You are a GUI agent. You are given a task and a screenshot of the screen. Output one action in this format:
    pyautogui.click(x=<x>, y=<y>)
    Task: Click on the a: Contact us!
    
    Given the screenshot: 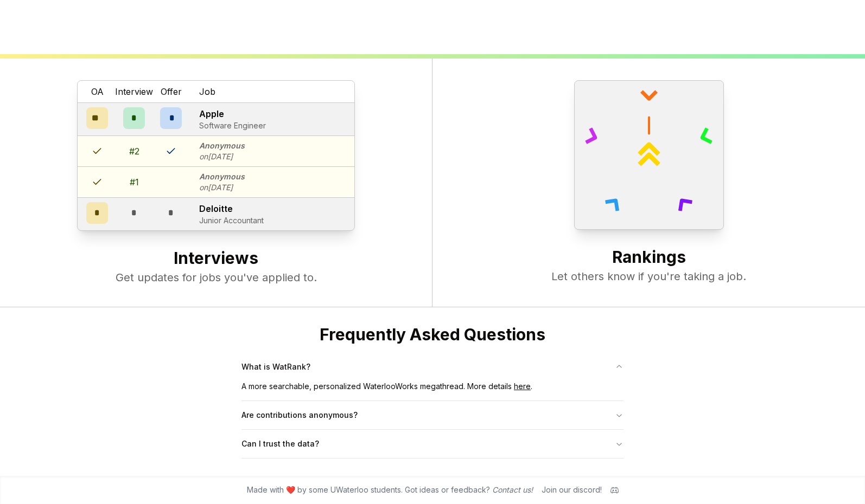 What is the action you would take?
    pyautogui.click(x=512, y=490)
    